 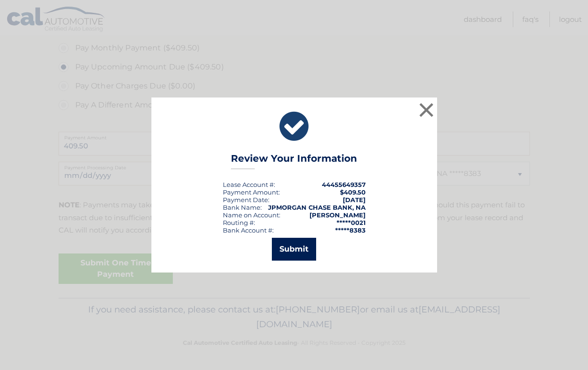 What do you see at coordinates (249, 185) in the screenshot?
I see `div: Lease Account #:` at bounding box center [249, 185].